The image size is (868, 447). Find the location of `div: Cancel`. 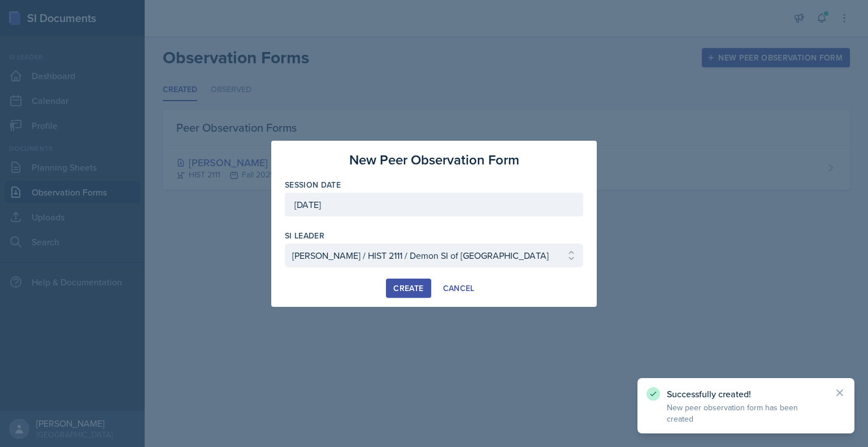

div: Cancel is located at coordinates (459, 288).